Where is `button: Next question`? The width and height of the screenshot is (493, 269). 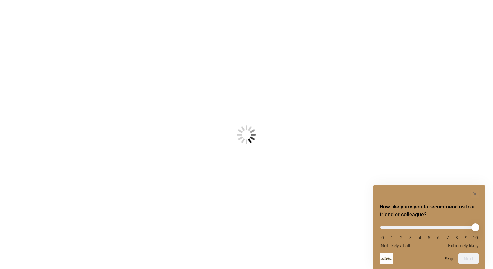
button: Next question is located at coordinates (468, 259).